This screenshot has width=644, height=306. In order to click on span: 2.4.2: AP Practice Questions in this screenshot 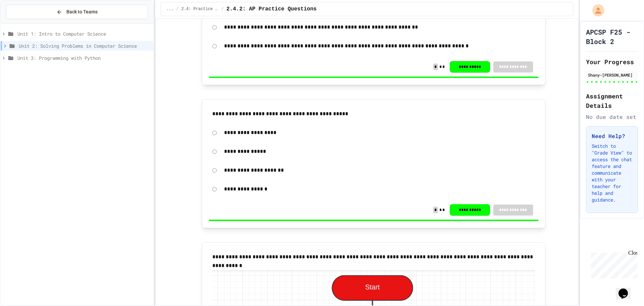, I will do `click(271, 9)`.